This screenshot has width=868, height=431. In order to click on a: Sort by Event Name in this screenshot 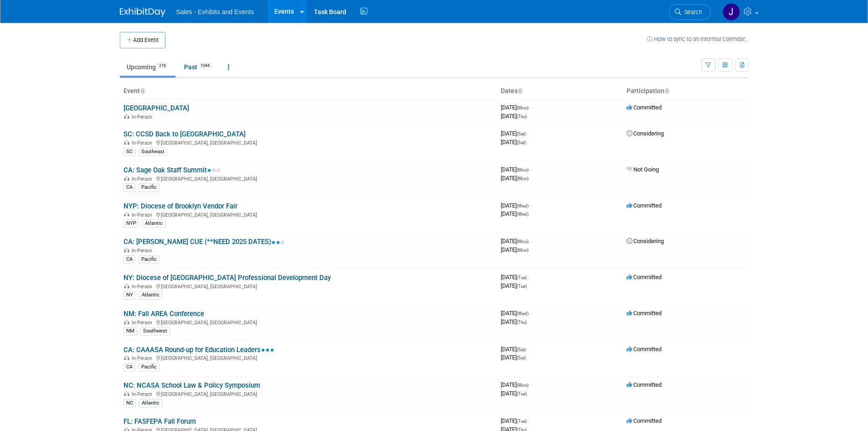, I will do `click(142, 90)`.